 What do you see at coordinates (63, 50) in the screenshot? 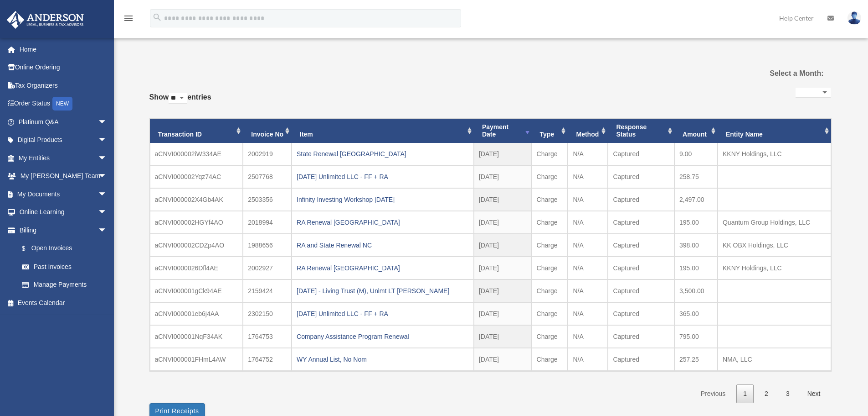
I see `a: Home` at bounding box center [63, 50].